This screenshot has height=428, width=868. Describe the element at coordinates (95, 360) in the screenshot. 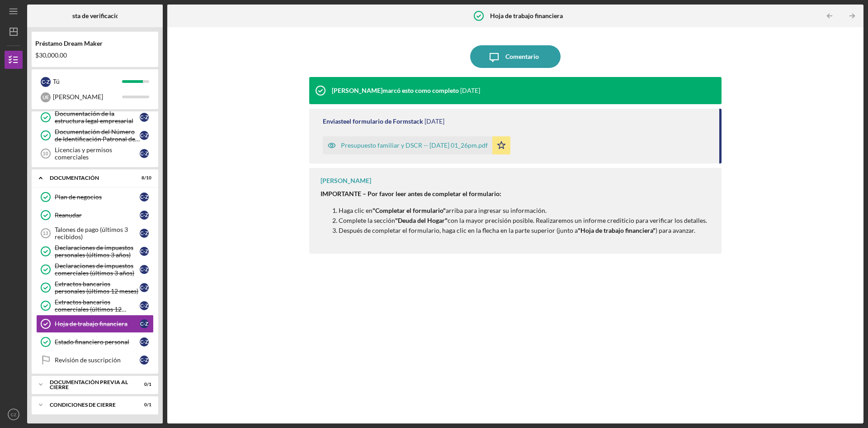

I see `a: Revisión de suscripciónC-Z` at that location.